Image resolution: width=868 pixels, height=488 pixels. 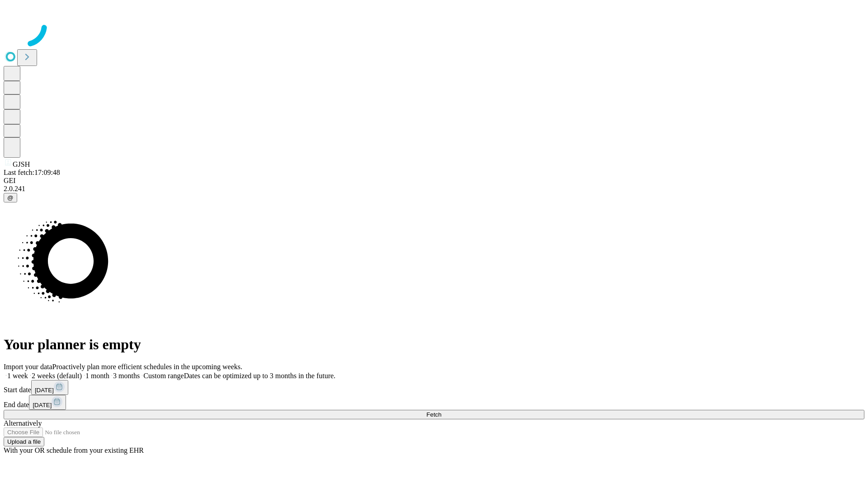 What do you see at coordinates (434, 344) in the screenshot?
I see `h1: Your planner is empty` at bounding box center [434, 344].